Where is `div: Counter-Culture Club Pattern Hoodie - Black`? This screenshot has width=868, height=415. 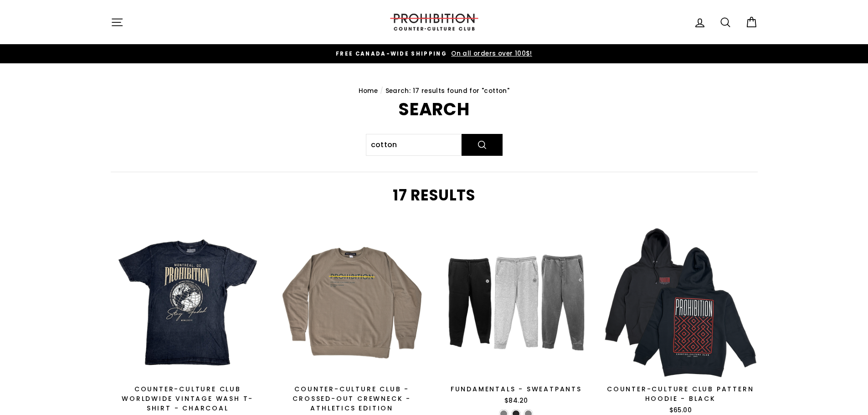
div: Counter-Culture Club Pattern Hoodie - Black is located at coordinates (680, 394).